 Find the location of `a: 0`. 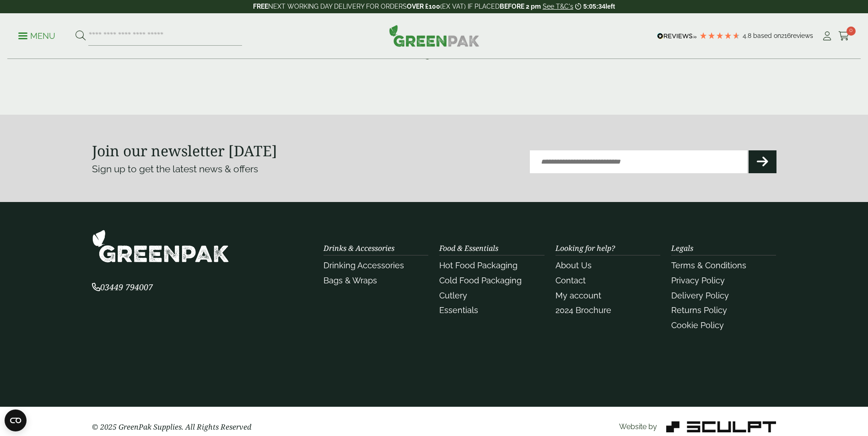

a: 0 is located at coordinates (844, 36).